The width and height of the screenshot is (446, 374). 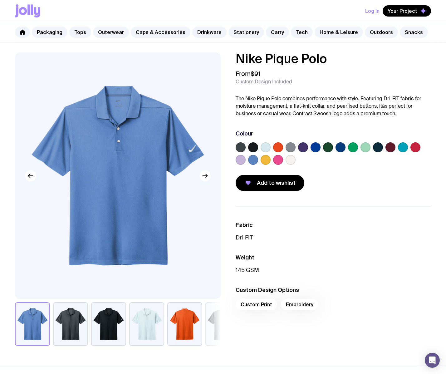 What do you see at coordinates (407, 11) in the screenshot?
I see `button: Your Project` at bounding box center [407, 11].